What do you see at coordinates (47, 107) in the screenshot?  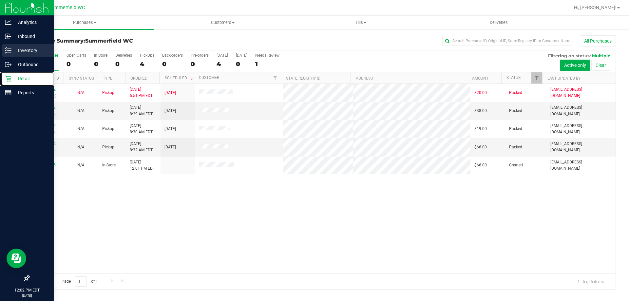 I see `a: 11859848` at bounding box center [47, 107].